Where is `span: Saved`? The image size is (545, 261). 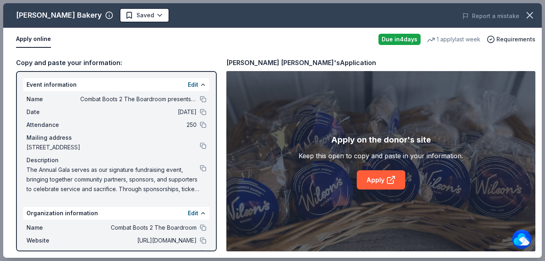 span: Saved is located at coordinates (145, 15).